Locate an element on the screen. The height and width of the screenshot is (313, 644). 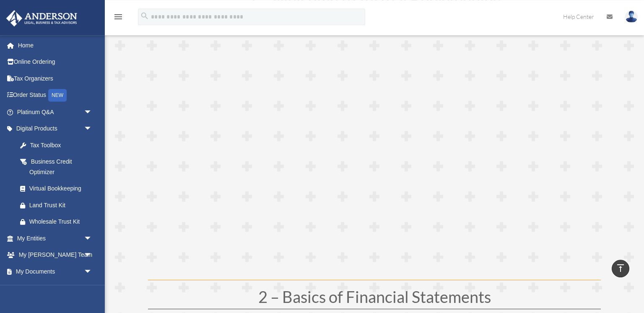
a: Business Credit Optimizer is located at coordinates (58, 167).